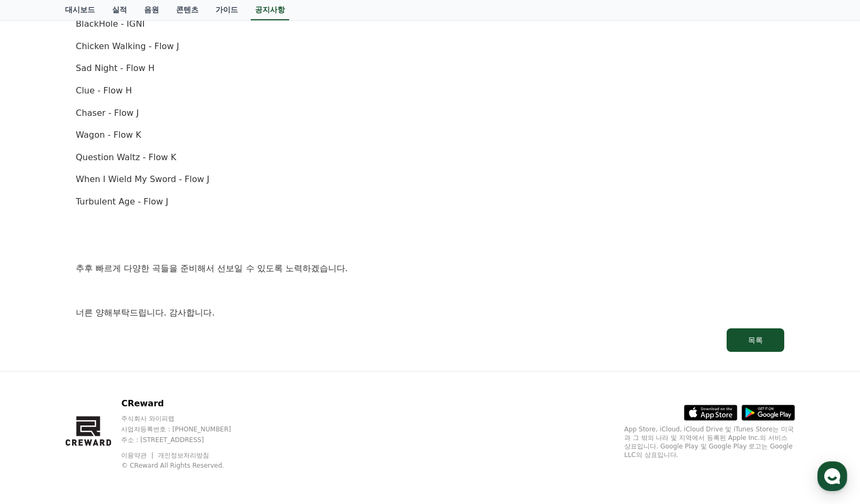 The width and height of the screenshot is (860, 504). Describe the element at coordinates (755, 340) in the screenshot. I see `div: 목록` at that location.